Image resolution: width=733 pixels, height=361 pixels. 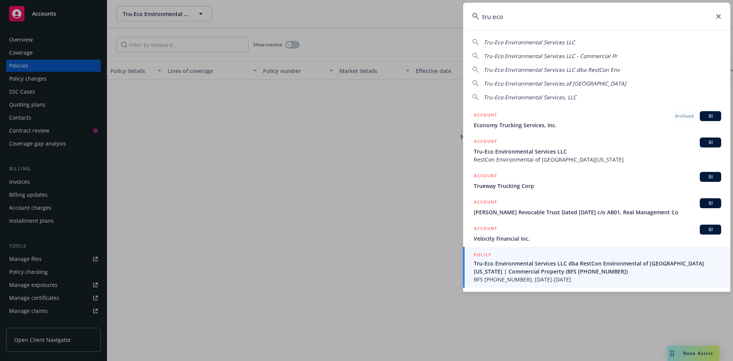 I want to click on h5: POLICY, so click(x=482, y=255).